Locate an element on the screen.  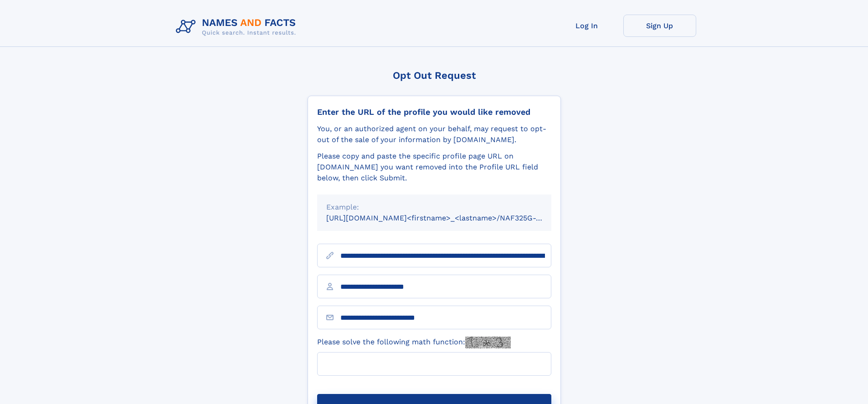
div: Enter the URL of the profile you would like removed is located at coordinates (434, 112).